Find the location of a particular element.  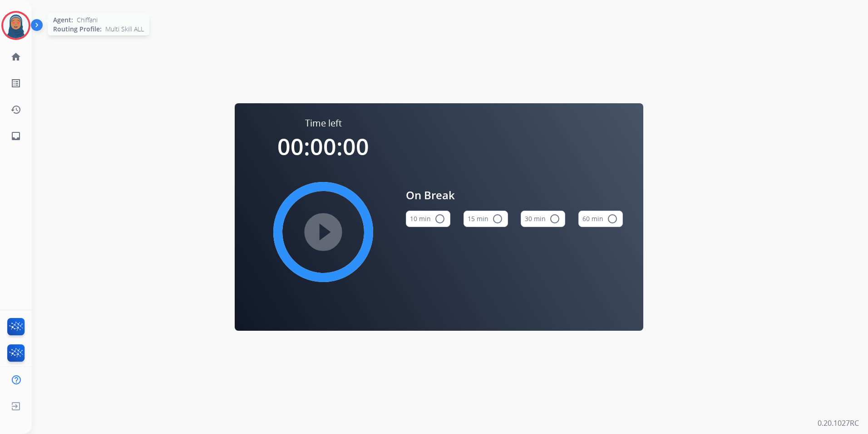

mat-icon: list_alt is located at coordinates (16, 83).